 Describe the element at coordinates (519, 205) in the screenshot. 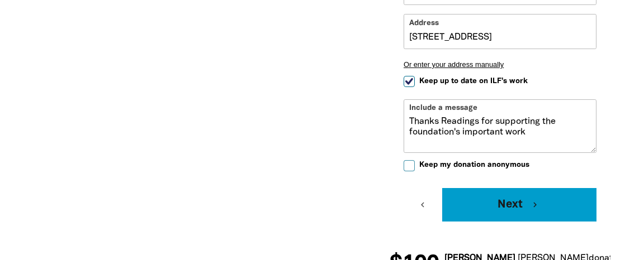

I see `button: Next chevron_right` at that location.